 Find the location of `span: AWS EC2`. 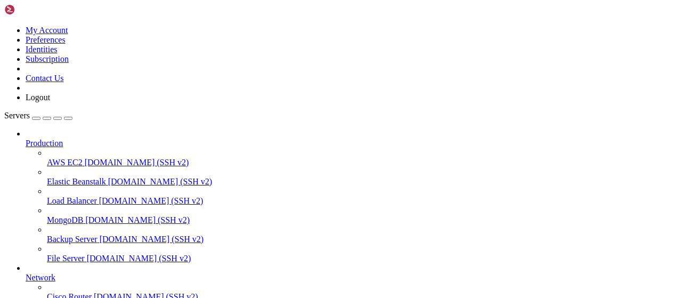

span: AWS EC2 is located at coordinates (64, 162).